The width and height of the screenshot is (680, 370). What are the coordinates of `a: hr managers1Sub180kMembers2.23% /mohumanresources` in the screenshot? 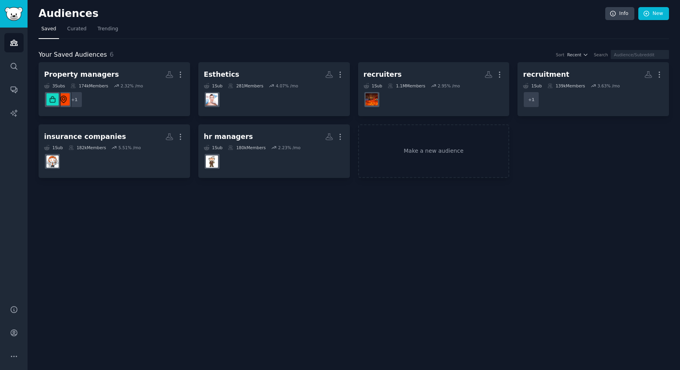 It's located at (274, 151).